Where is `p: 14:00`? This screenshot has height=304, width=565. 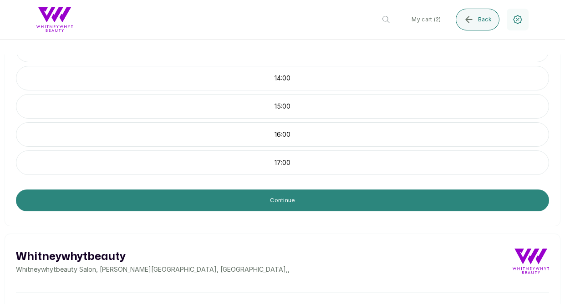 p: 14:00 is located at coordinates (282, 78).